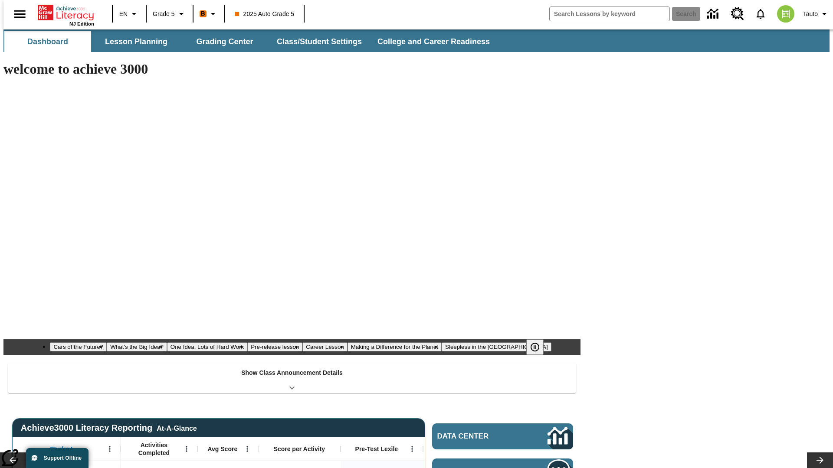 The image size is (833, 468). Describe the element at coordinates (816, 14) in the screenshot. I see `button: Profile/Settings` at that location.